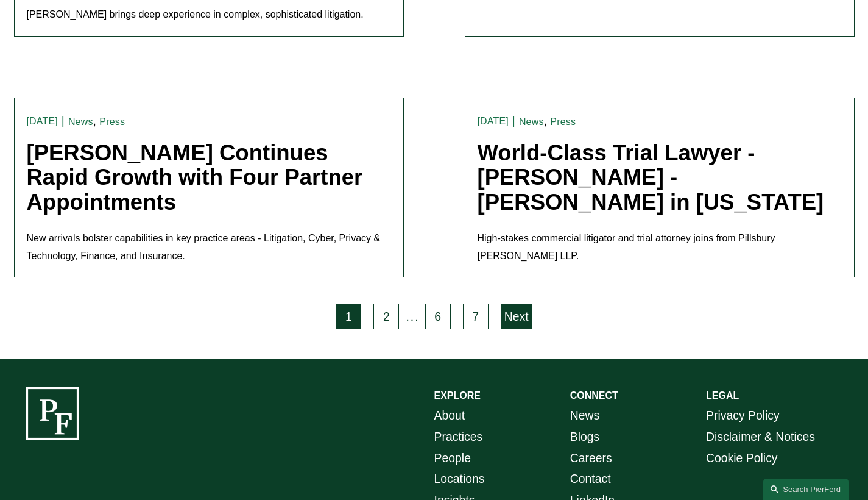 The image size is (868, 500). I want to click on strong: CONNECT, so click(594, 395).